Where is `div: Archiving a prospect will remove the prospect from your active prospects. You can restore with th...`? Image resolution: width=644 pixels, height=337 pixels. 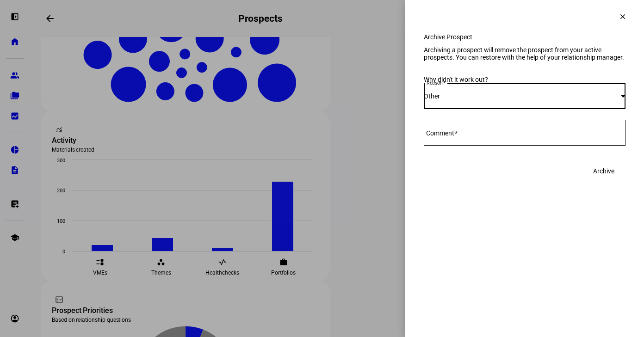
div: Archiving a prospect will remove the prospect from your active prospects. You can restore with th... is located at coordinates (524, 54).